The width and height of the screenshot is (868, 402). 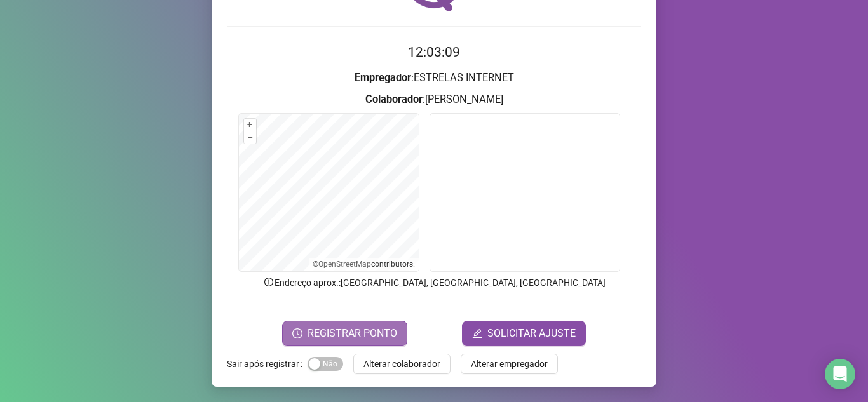 What do you see at coordinates (344, 264) in the screenshot?
I see `a: OpenStreetMap` at bounding box center [344, 264].